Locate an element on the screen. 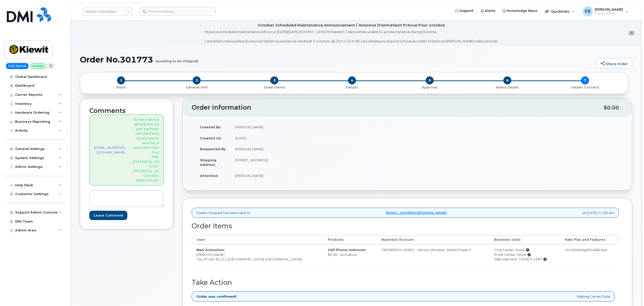  th: Business Units is located at coordinates (524, 240).